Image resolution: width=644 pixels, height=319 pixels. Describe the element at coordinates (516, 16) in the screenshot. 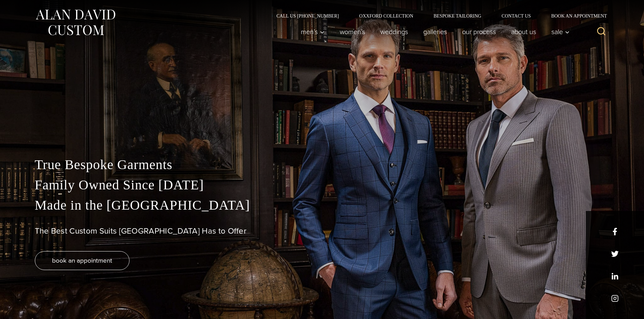

I see `a: Contact Us` at that location.